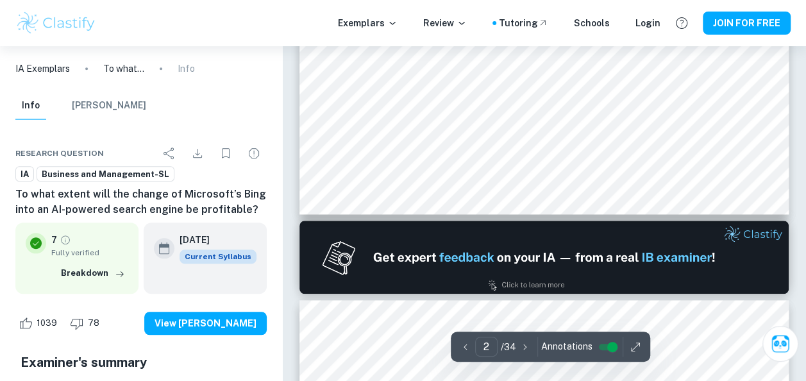 The height and width of the screenshot is (381, 806). I want to click on a: Business and Management-SL, so click(105, 174).